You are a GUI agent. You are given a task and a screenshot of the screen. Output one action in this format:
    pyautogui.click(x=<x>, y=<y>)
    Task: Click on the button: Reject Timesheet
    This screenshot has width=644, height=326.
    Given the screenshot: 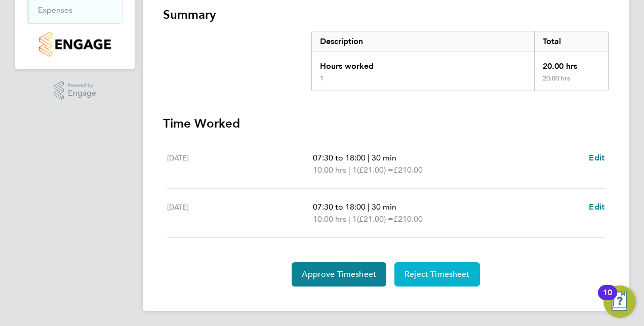 What is the action you would take?
    pyautogui.click(x=437, y=274)
    